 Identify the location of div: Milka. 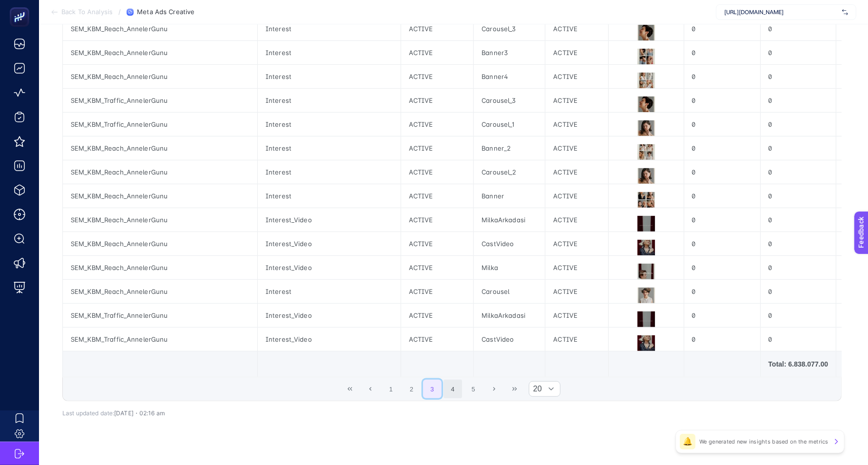
(509, 268).